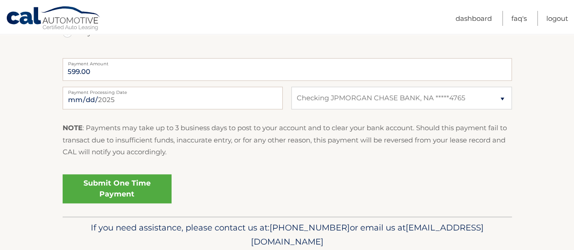  Describe the element at coordinates (287, 69) in the screenshot. I see `input: Payment Amount` at that location.